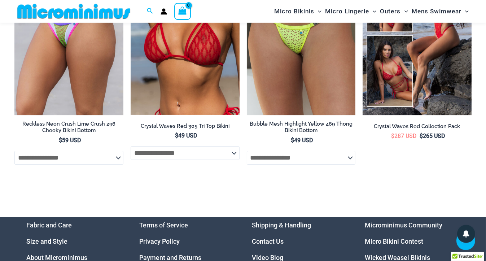 This screenshot has width=486, height=261. I want to click on a: Account icon link, so click(164, 12).